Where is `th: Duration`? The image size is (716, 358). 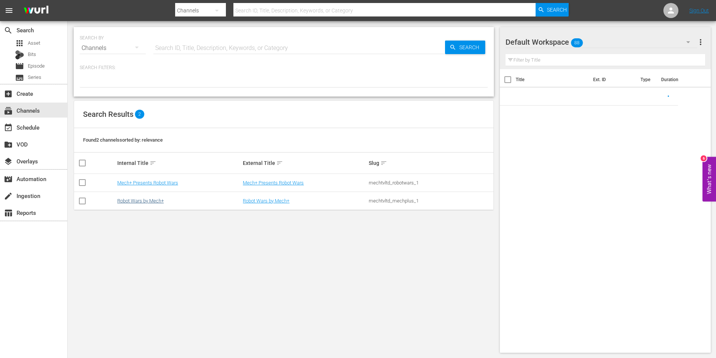
th: Duration is located at coordinates (679, 80).